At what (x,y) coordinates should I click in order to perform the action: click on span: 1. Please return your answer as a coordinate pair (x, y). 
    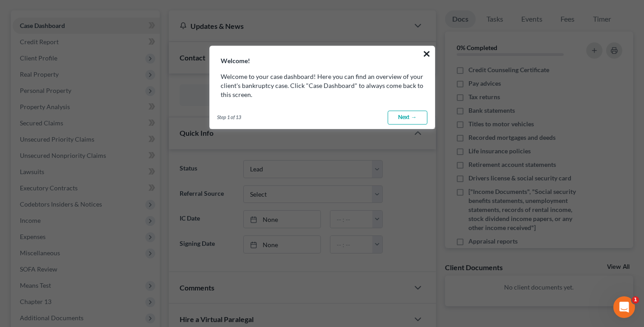
    Looking at the image, I should click on (636, 300).